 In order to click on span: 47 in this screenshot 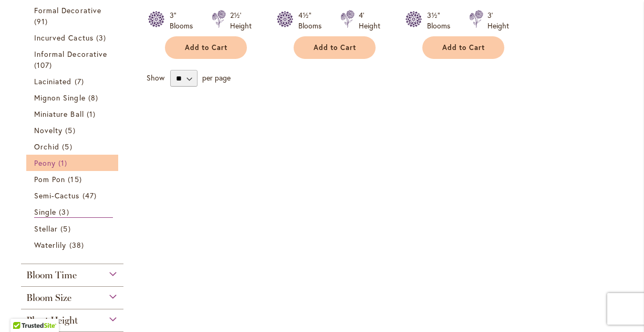, I will do `click(91, 195)`.